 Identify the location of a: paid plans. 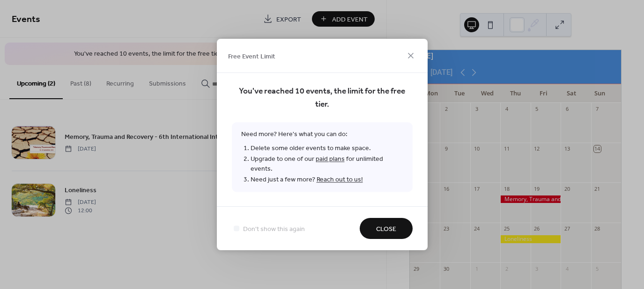
(330, 159).